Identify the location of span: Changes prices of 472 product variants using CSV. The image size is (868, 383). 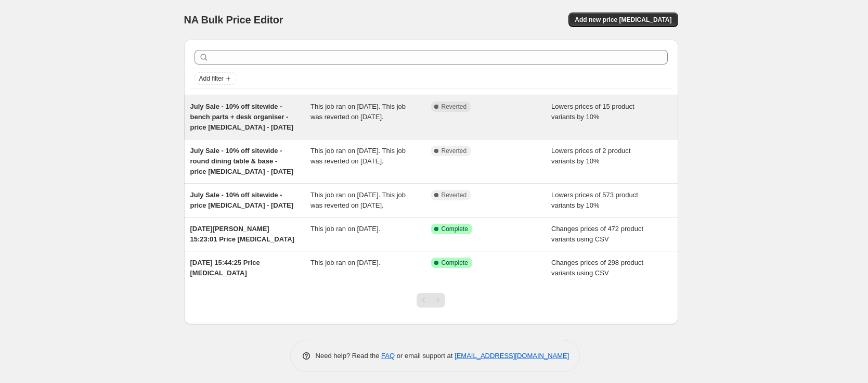
(597, 234).